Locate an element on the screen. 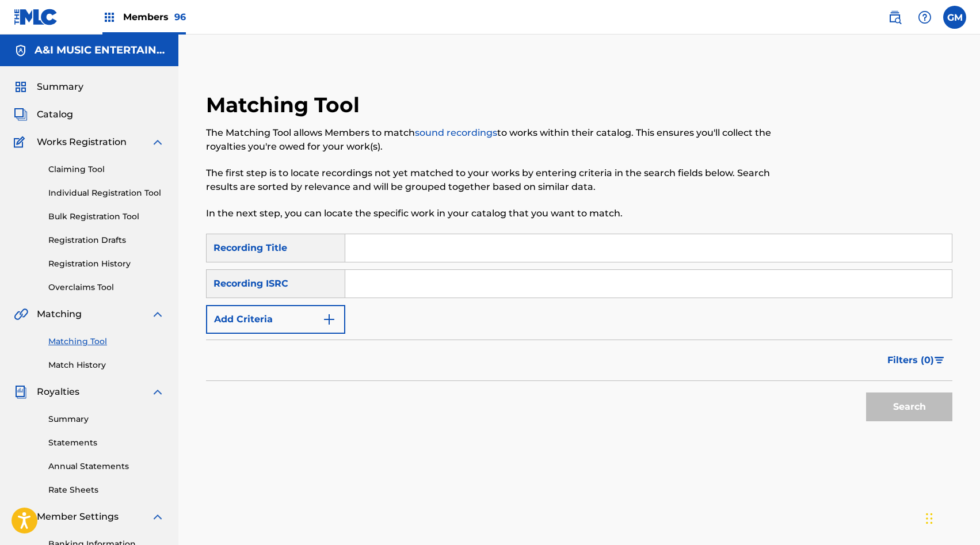 Image resolution: width=980 pixels, height=545 pixels. a: Summary is located at coordinates (107, 419).